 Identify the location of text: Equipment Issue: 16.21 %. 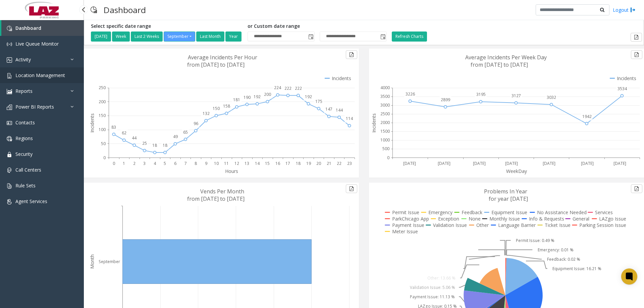
(577, 269).